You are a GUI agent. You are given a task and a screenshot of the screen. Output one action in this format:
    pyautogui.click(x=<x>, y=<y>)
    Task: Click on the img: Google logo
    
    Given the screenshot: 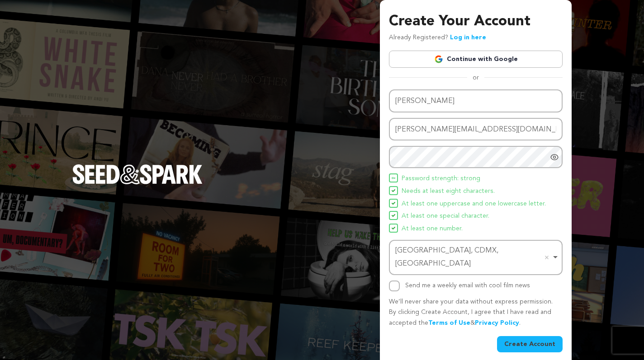 What is the action you would take?
    pyautogui.click(x=439, y=59)
    